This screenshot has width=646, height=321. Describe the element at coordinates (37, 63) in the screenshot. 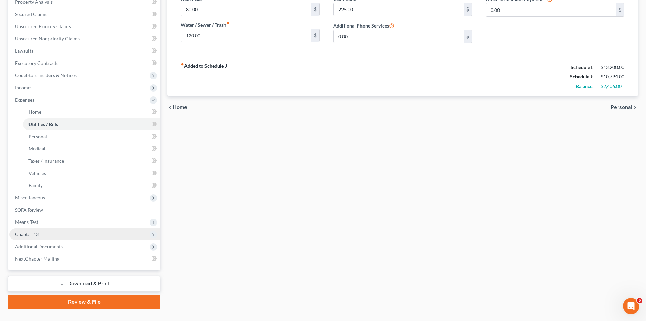

I see `span: Executory Contracts` at that location.